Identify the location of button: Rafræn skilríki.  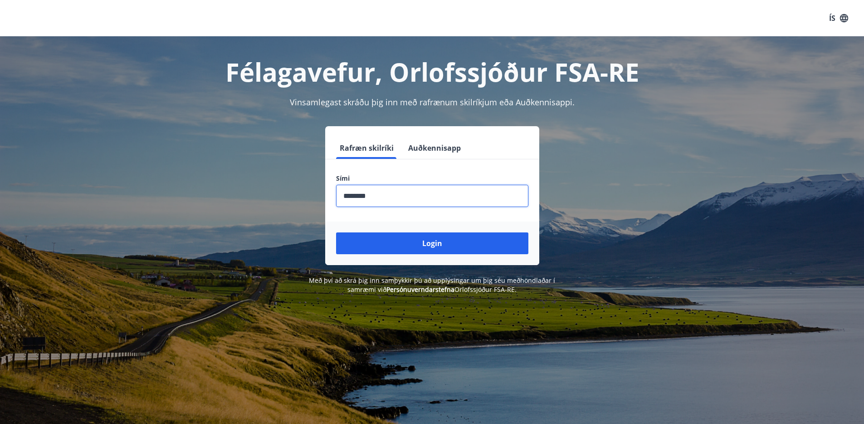
(367, 148).